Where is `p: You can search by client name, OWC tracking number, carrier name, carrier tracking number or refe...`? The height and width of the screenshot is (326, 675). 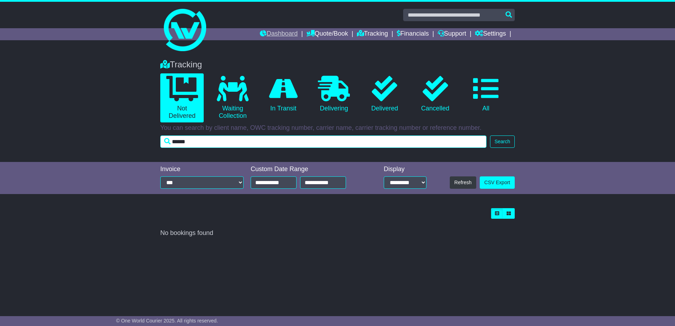
p: You can search by client name, OWC tracking number, carrier name, carrier tracking number or refe... is located at coordinates (337, 128).